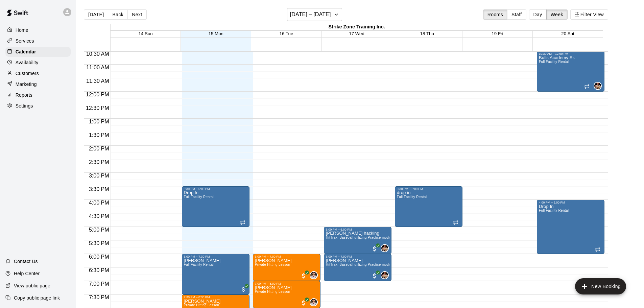 This screenshot has height=308, width=644. What do you see at coordinates (99, 270) in the screenshot?
I see `span: 6:30 PM` at bounding box center [99, 270].